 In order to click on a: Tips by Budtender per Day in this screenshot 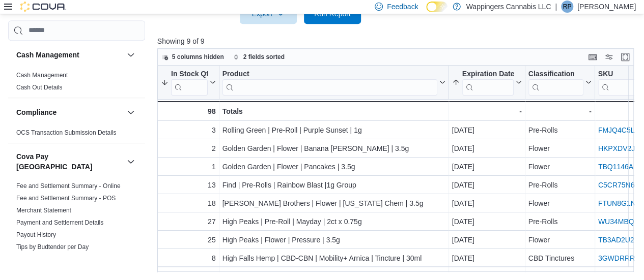, I will do `click(53, 247)`.